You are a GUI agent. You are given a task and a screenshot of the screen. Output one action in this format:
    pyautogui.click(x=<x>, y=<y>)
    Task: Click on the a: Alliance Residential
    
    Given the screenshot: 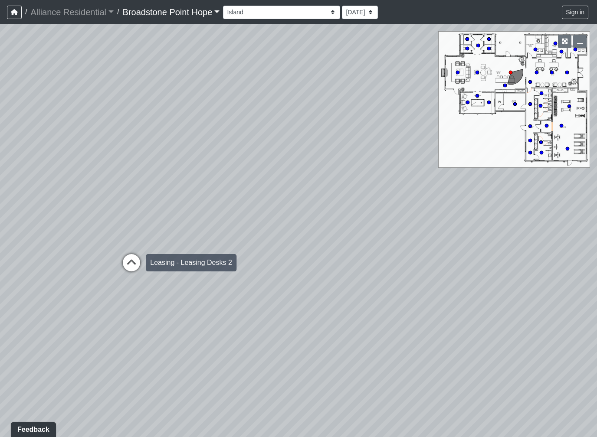 What is the action you would take?
    pyautogui.click(x=72, y=12)
    